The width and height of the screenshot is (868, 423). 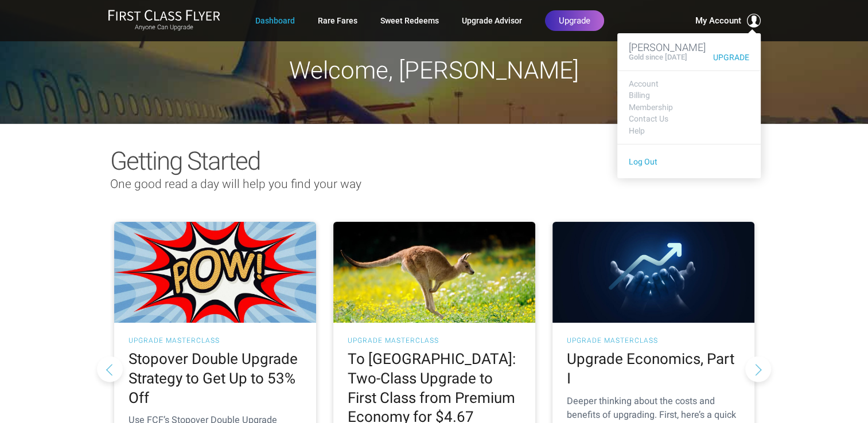 I want to click on h2: Upgrade Economics, Part I, so click(x=653, y=370).